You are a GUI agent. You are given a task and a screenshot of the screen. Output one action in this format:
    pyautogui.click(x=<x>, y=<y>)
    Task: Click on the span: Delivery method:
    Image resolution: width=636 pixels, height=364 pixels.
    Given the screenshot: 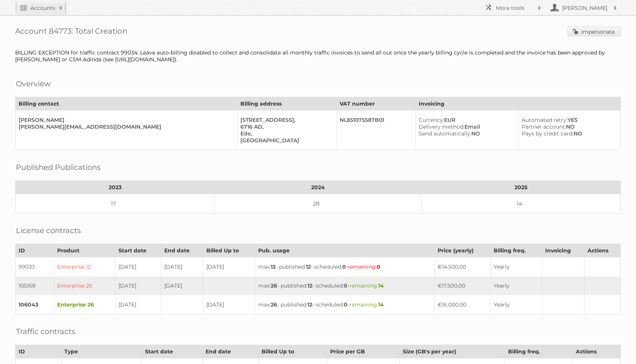 What is the action you would take?
    pyautogui.click(x=442, y=127)
    